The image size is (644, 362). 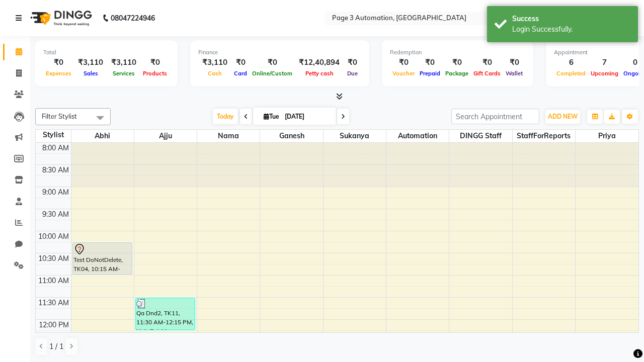 I want to click on span: Abhi, so click(x=103, y=136).